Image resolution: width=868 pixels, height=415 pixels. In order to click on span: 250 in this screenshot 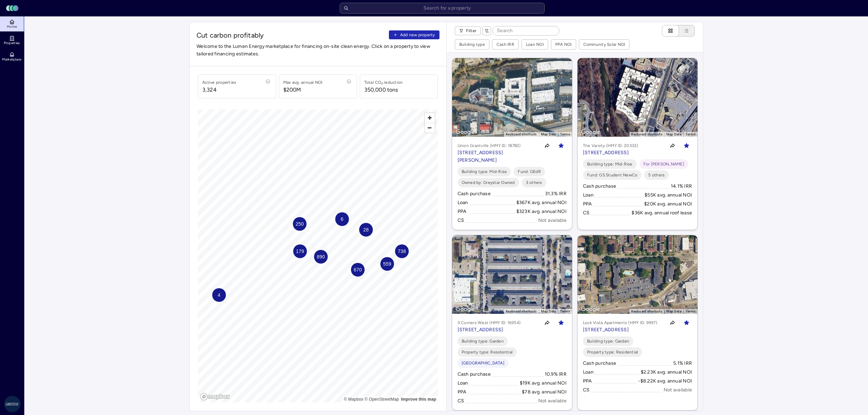, I will do `click(300, 224)`.